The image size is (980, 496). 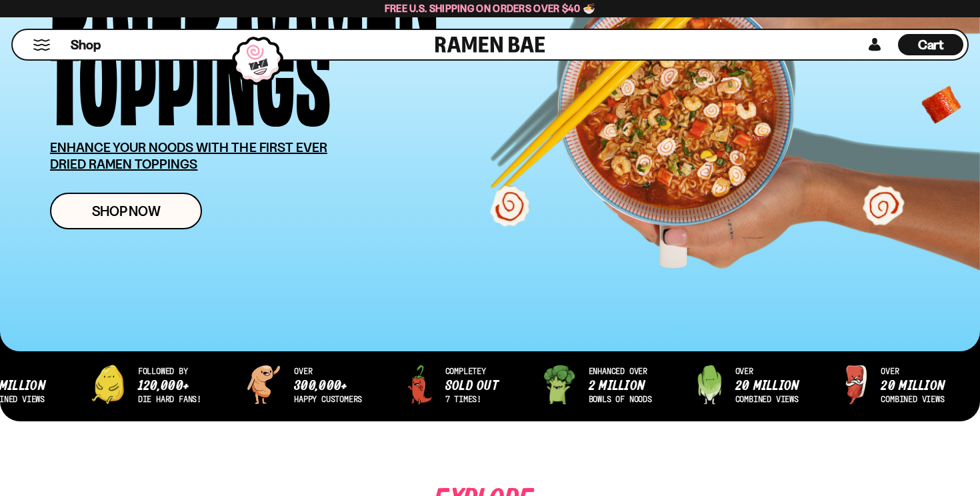 What do you see at coordinates (930, 45) in the screenshot?
I see `span: Cart` at bounding box center [930, 45].